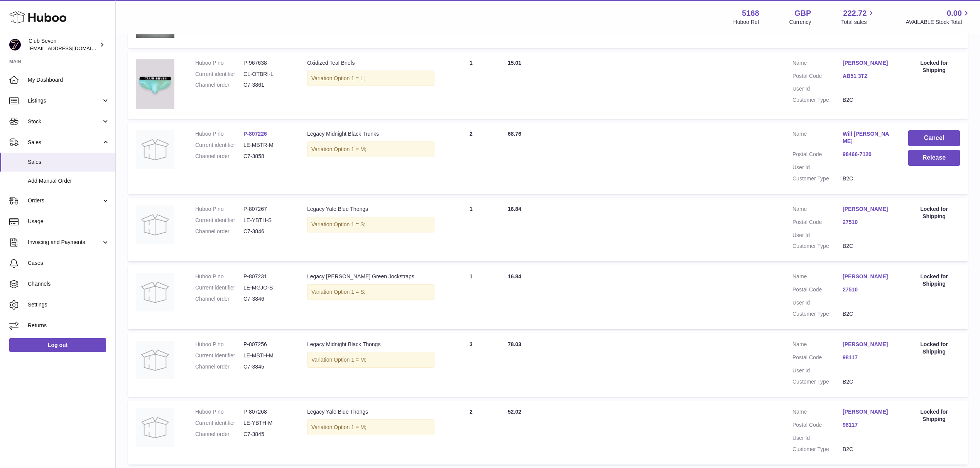 The width and height of the screenshot is (980, 468). Describe the element at coordinates (268, 156) in the screenshot. I see `dd: C7-3858` at that location.